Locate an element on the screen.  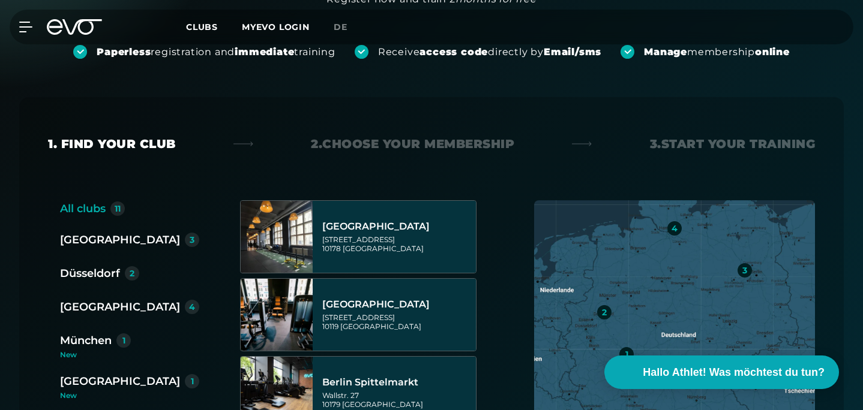
strong: access code is located at coordinates (454, 52).